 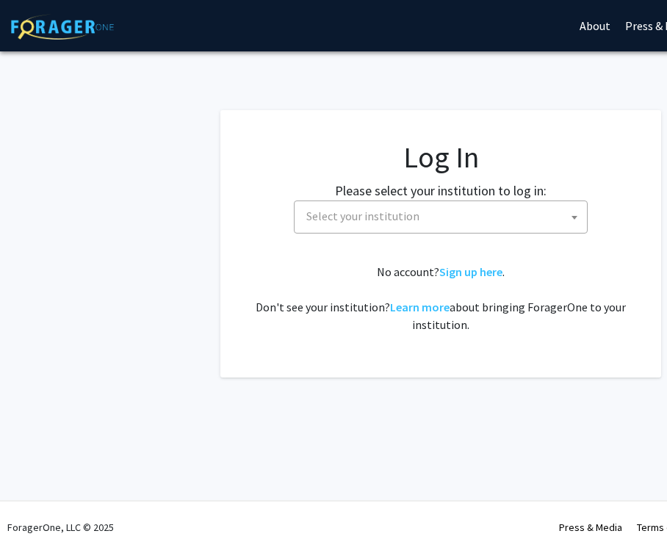 What do you see at coordinates (419, 307) in the screenshot?
I see `a: Learn more about bringing ForagerOne to your institution` at bounding box center [419, 307].